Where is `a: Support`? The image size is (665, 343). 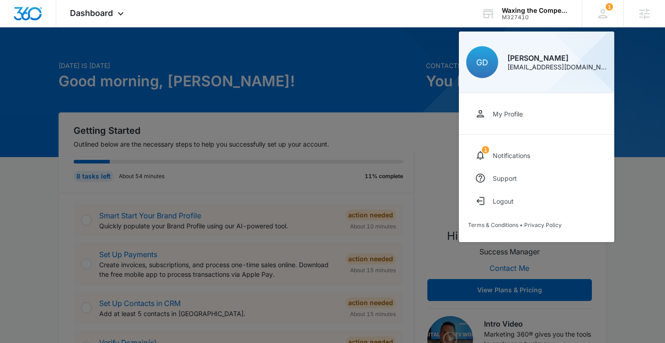 a: Support is located at coordinates (536, 178).